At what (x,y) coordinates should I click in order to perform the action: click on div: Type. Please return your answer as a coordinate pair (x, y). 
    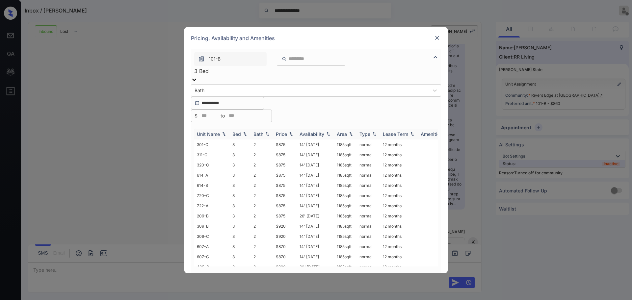
    Looking at the image, I should click on (365, 134).